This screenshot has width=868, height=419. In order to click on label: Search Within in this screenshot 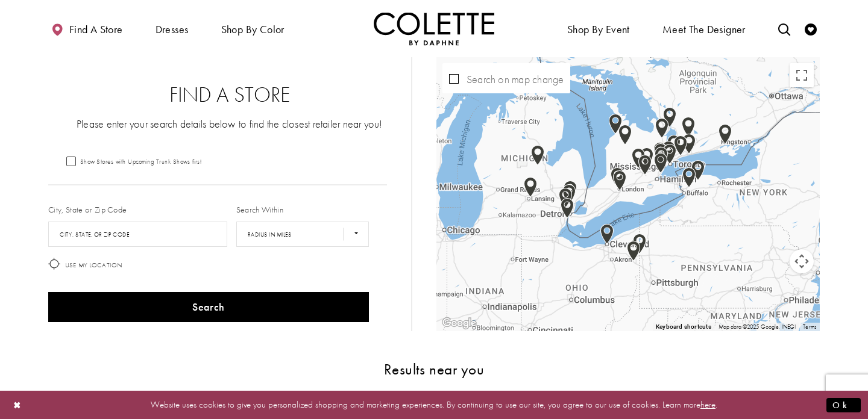, I will do `click(260, 210)`.